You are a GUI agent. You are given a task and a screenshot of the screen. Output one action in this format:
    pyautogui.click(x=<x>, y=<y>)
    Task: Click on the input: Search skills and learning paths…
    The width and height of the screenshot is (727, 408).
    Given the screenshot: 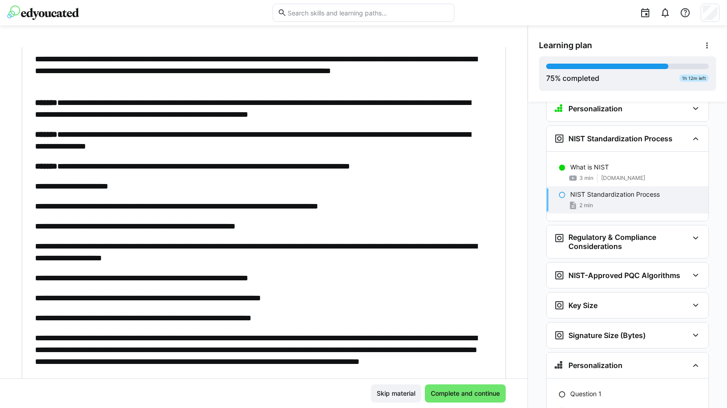 What is the action you would take?
    pyautogui.click(x=368, y=13)
    